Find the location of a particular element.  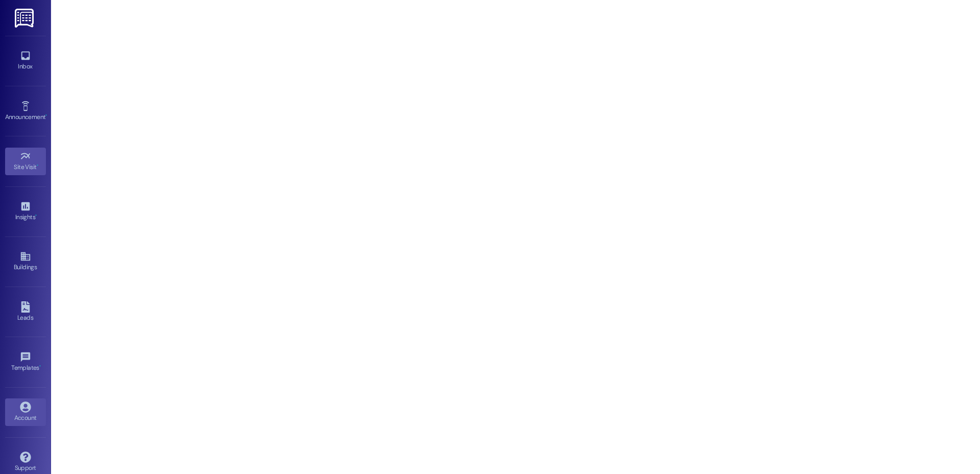

a: Buildings is located at coordinates (26, 261).